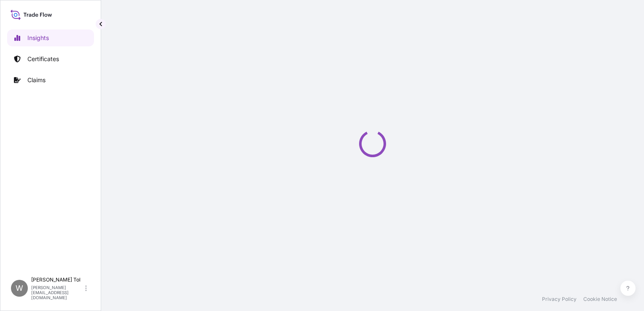 Image resolution: width=644 pixels, height=311 pixels. What do you see at coordinates (50, 80) in the screenshot?
I see `a: Claims` at bounding box center [50, 80].